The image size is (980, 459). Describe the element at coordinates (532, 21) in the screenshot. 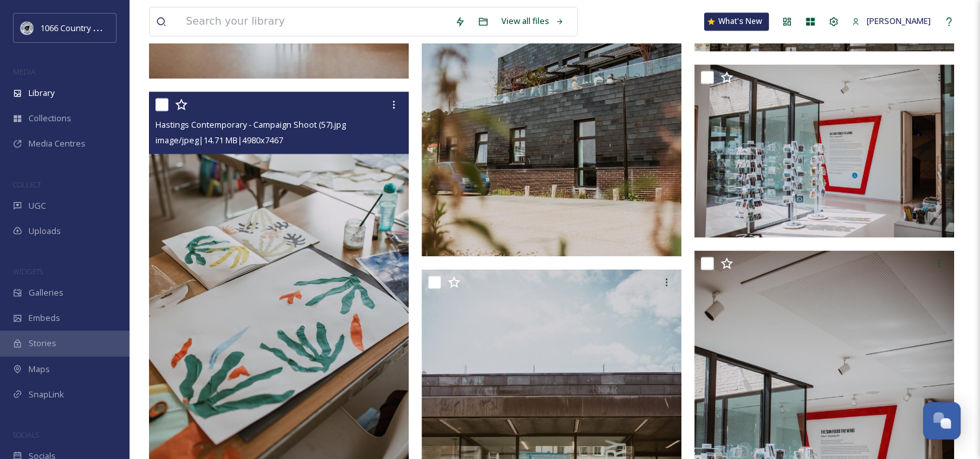

I see `a: View all files` at that location.